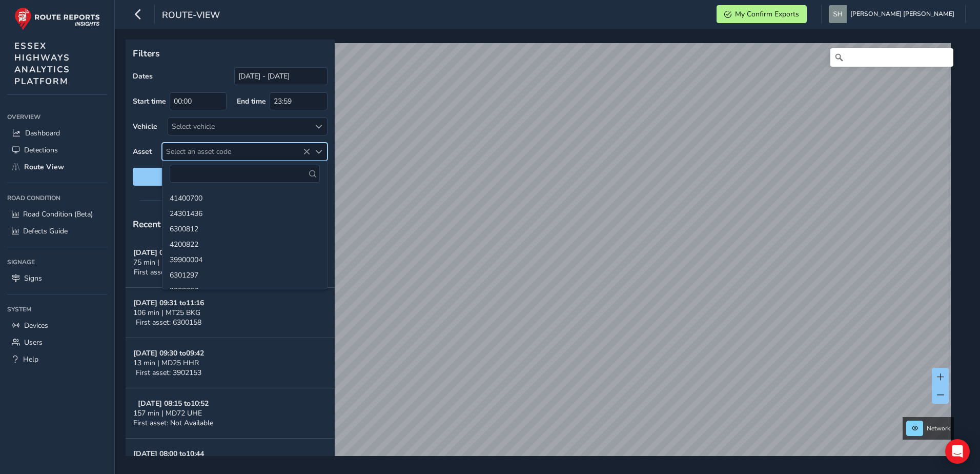 This screenshot has height=474, width=980. Describe the element at coordinates (58, 214) in the screenshot. I see `span: Road Condition (Beta)` at that location.